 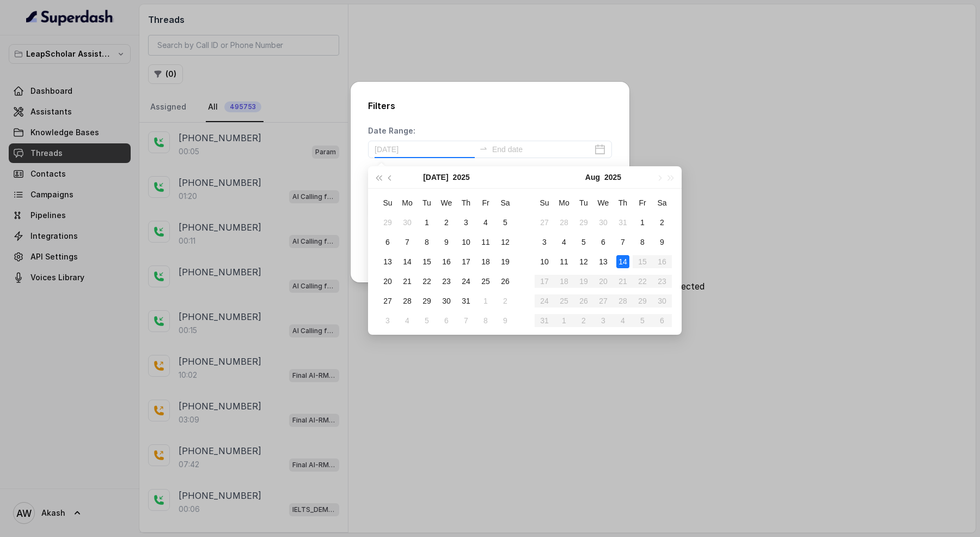 What do you see at coordinates (466, 281) in the screenshot?
I see `td: 2025-07-24` at bounding box center [466, 281].